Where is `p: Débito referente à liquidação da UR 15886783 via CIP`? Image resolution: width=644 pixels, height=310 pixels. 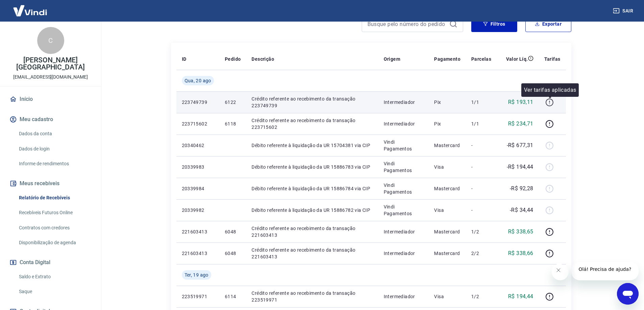 p: Débito referente à liquidação da UR 15886783 via CIP is located at coordinates (312, 167).